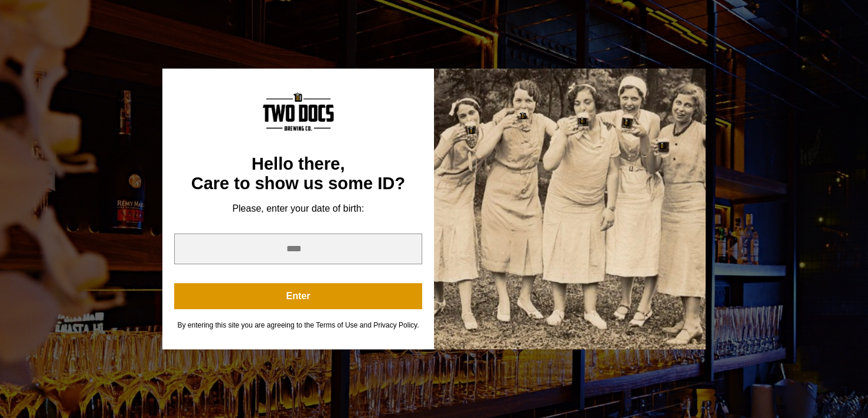  Describe the element at coordinates (298, 249) in the screenshot. I see `input: year` at that location.